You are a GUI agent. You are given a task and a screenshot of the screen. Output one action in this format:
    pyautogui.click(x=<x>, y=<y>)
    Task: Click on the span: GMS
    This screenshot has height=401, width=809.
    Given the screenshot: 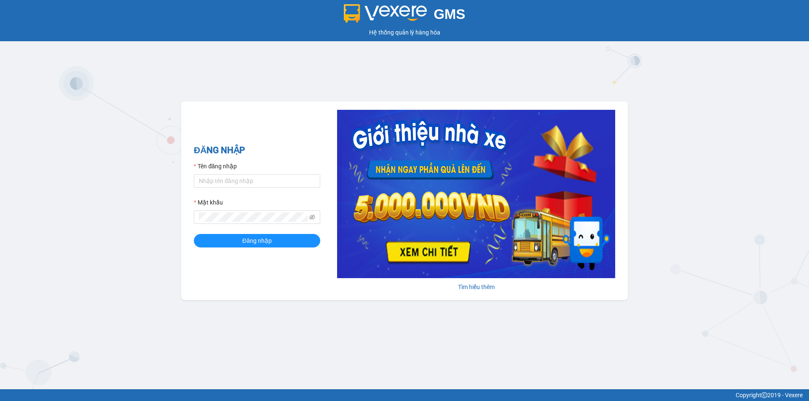 What is the action you would take?
    pyautogui.click(x=449, y=14)
    